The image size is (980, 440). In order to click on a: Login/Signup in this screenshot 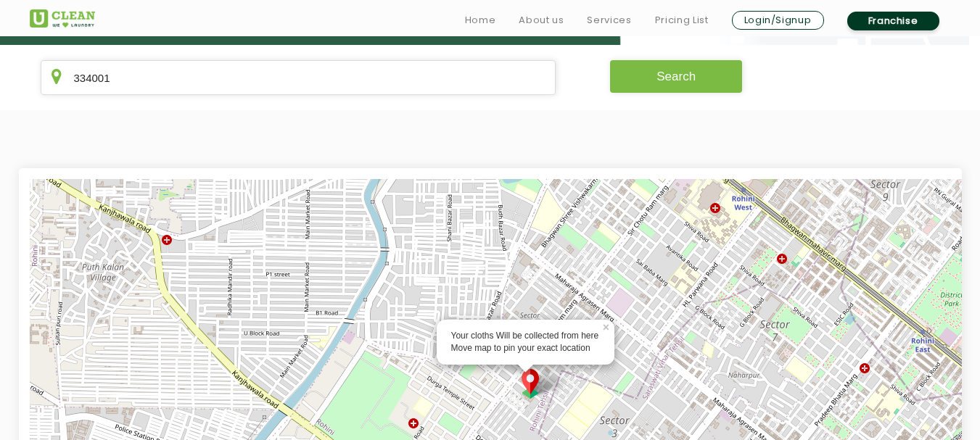, I will do `click(777, 21)`.